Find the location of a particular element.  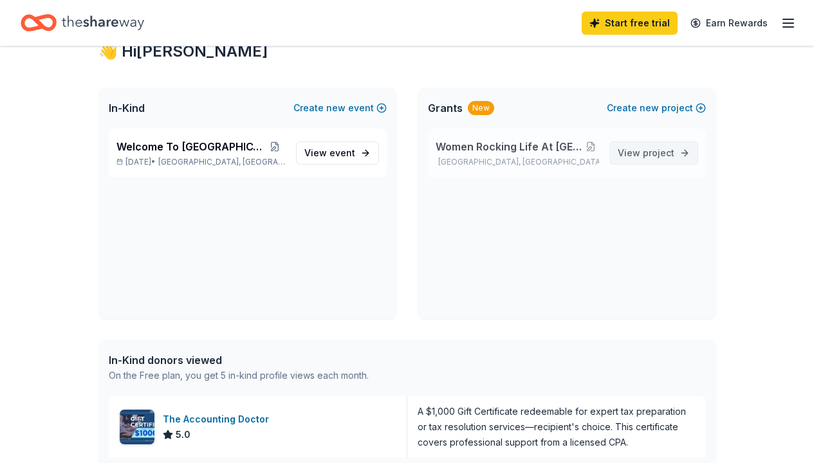

a: Earn Rewards is located at coordinates (729, 23).